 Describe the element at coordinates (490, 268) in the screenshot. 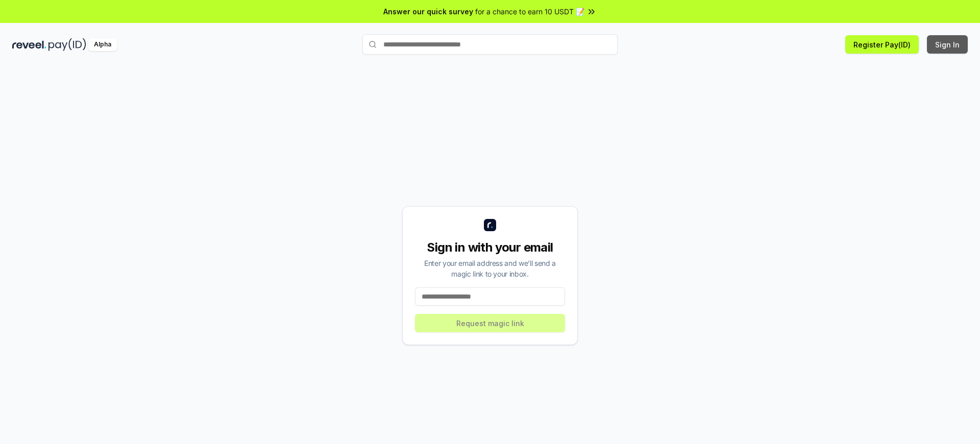

I see `div: Enter your email address and we’ll send a magic link to your inbox.` at that location.